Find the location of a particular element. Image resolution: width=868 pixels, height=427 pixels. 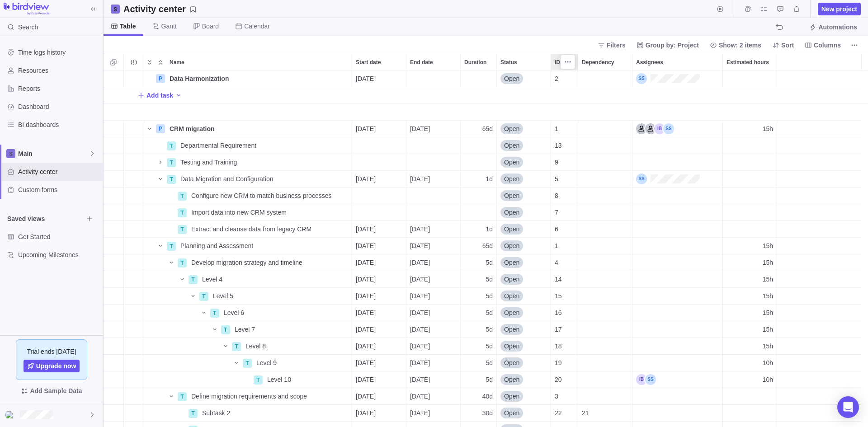

span: Estimated hours is located at coordinates (748, 63).